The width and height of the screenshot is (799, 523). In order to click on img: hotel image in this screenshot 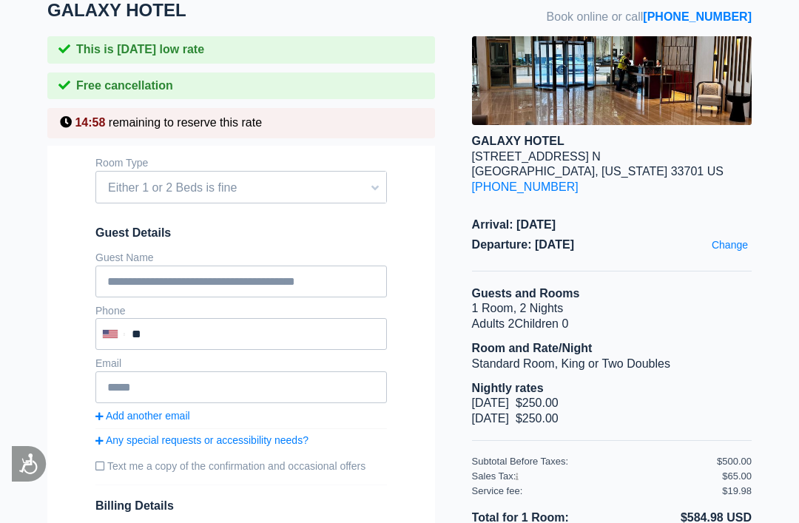, I will do `click(612, 81)`.